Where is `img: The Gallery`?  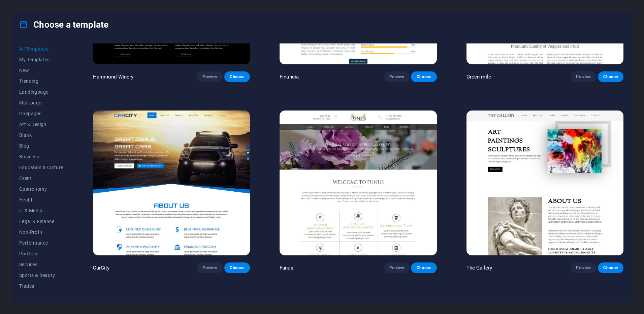
img: The Gallery is located at coordinates (545, 183).